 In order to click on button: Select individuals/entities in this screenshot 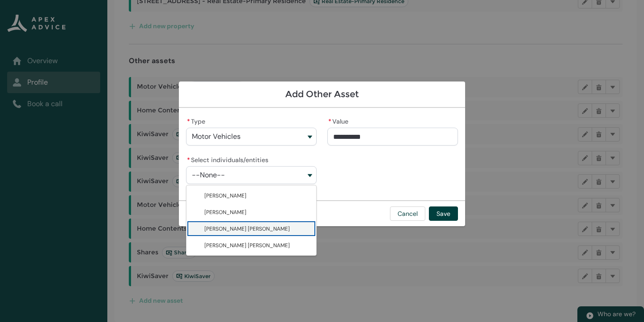, I will do `click(251, 175)`.